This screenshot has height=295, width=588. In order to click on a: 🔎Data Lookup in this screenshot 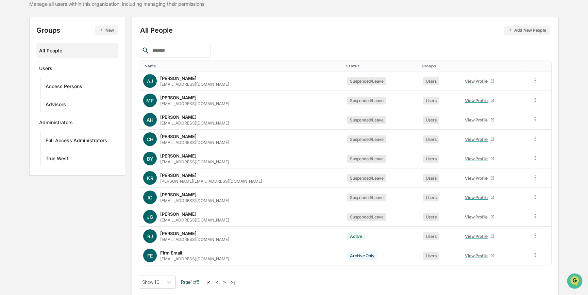, I will do `click(25, 102)`.